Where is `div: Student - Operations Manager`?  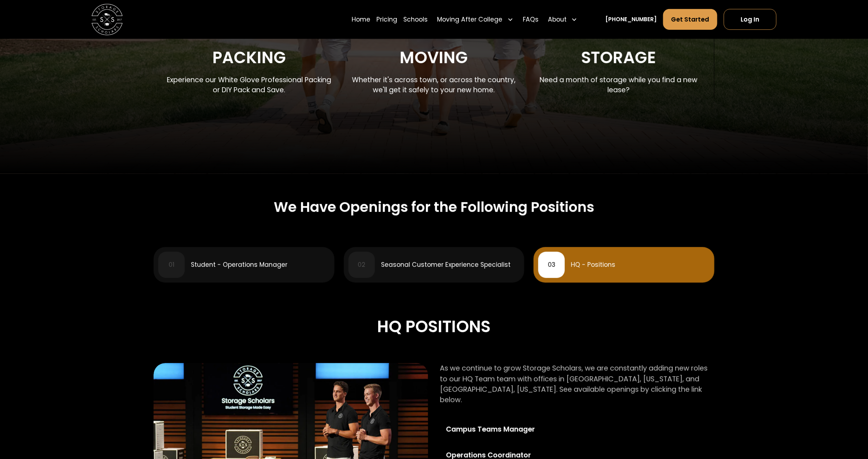
div: Student - Operations Manager is located at coordinates (239, 265).